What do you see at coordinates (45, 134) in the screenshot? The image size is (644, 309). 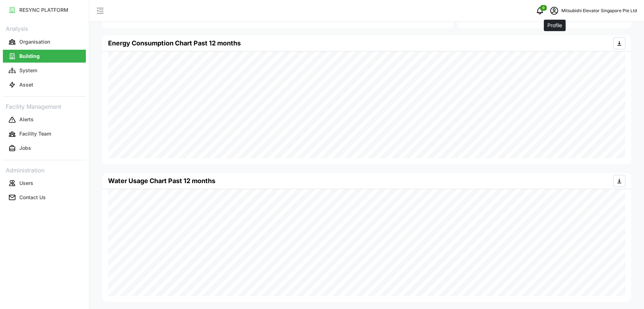 I see `button: Facility Team` at bounding box center [45, 134].